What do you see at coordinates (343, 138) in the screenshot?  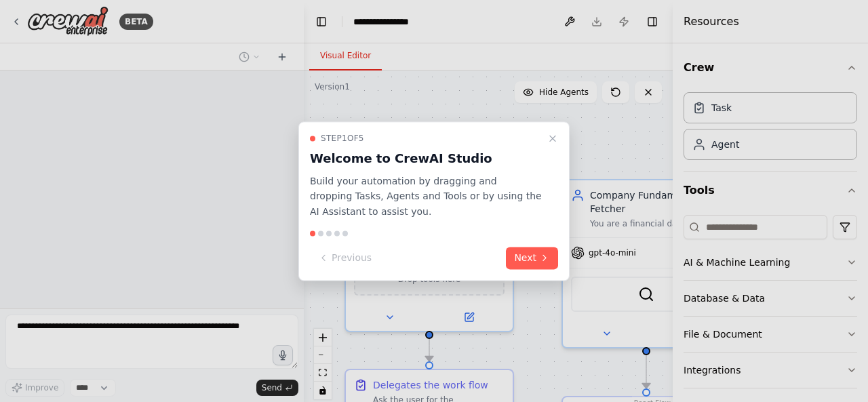 I see `span: Step 1 of 5` at bounding box center [343, 138].